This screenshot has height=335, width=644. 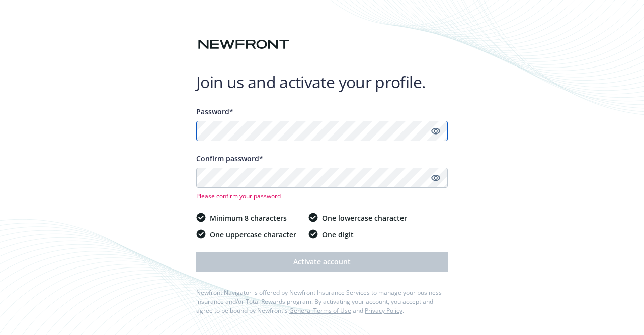 What do you see at coordinates (338, 234) in the screenshot?
I see `span: One digit` at bounding box center [338, 234].